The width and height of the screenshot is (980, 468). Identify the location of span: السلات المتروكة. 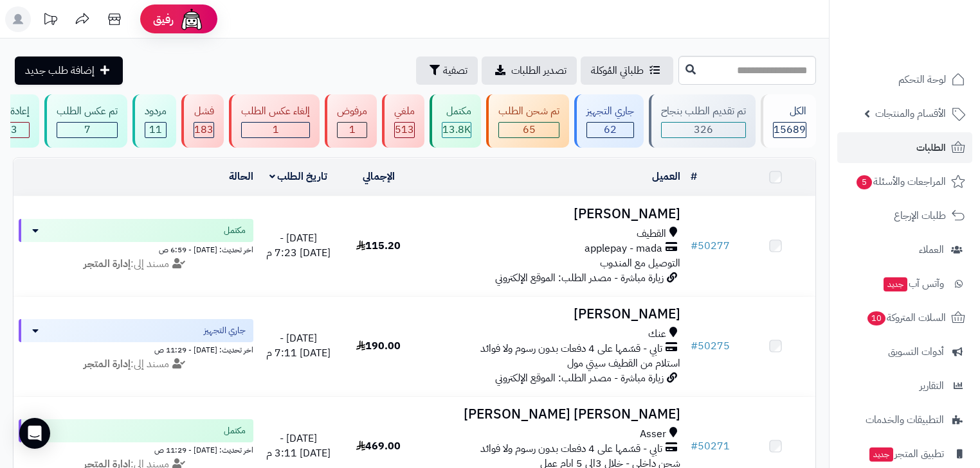
(906, 318).